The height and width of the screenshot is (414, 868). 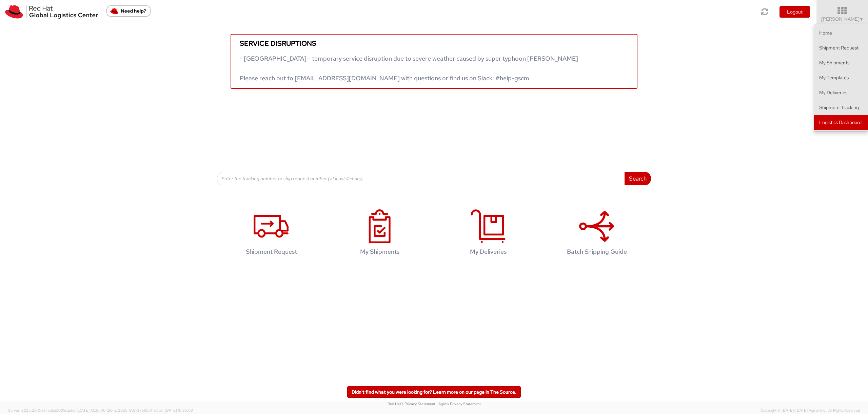 I want to click on img: rh-logistics-00dfa346123c4ec078e1.svg, so click(x=51, y=12).